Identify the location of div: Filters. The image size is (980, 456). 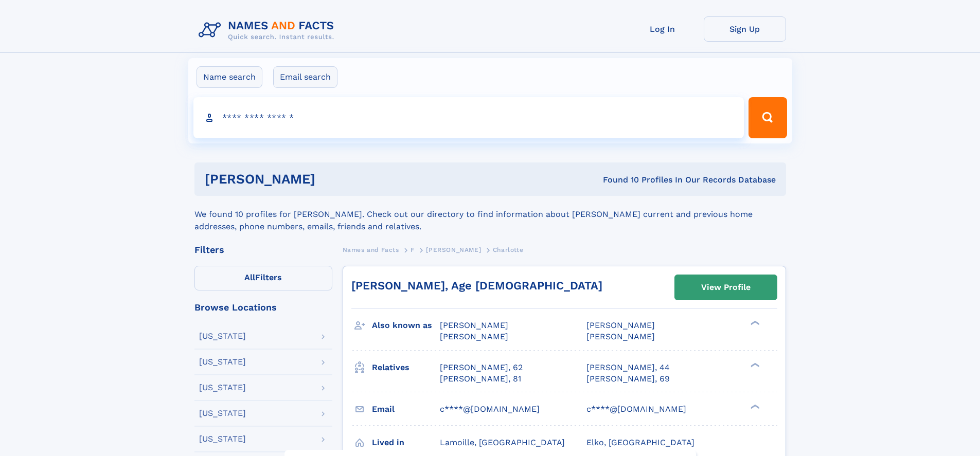
(263, 250).